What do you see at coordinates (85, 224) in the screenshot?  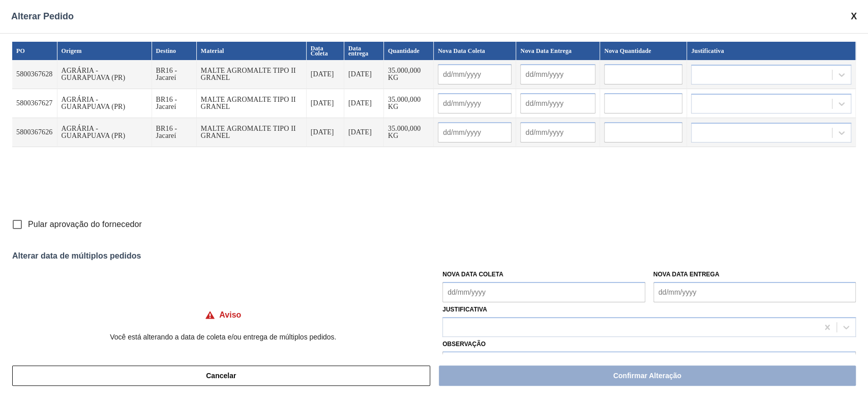 I see `span: Pular aprovação do fornecedor` at bounding box center [85, 224].